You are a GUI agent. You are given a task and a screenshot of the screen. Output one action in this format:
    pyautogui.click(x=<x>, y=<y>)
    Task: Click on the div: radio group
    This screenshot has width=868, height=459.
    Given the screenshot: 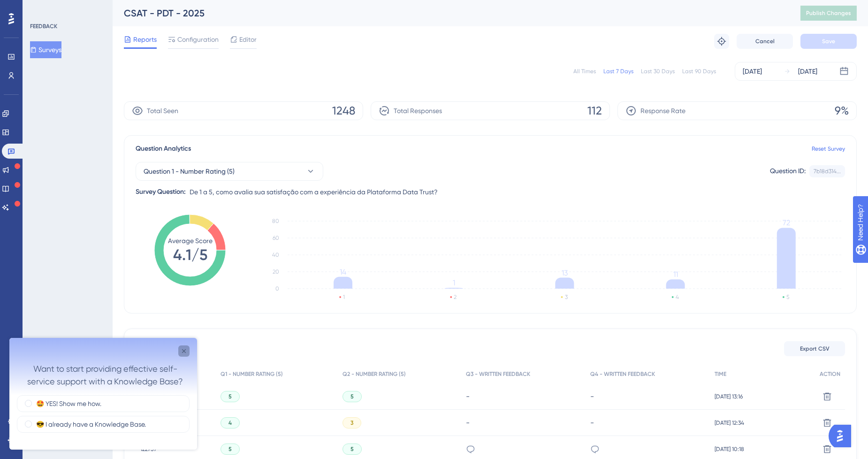 What is the action you would take?
    pyautogui.click(x=94, y=76)
    